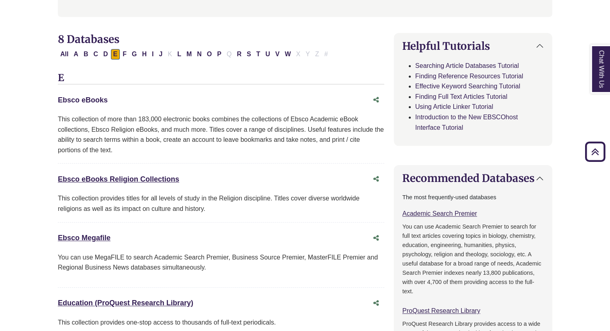 Image resolution: width=610 pixels, height=331 pixels. What do you see at coordinates (199, 54) in the screenshot?
I see `button: Filter Results N` at bounding box center [199, 54].